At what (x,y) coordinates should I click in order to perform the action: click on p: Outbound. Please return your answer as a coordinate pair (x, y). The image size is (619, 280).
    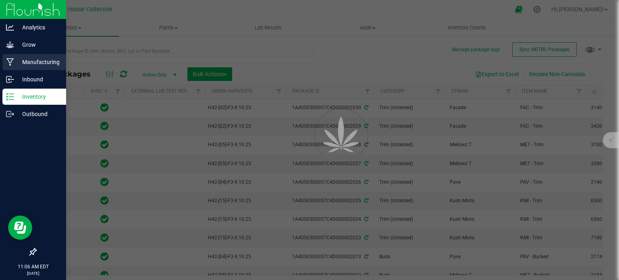
    Looking at the image, I should click on (38, 114).